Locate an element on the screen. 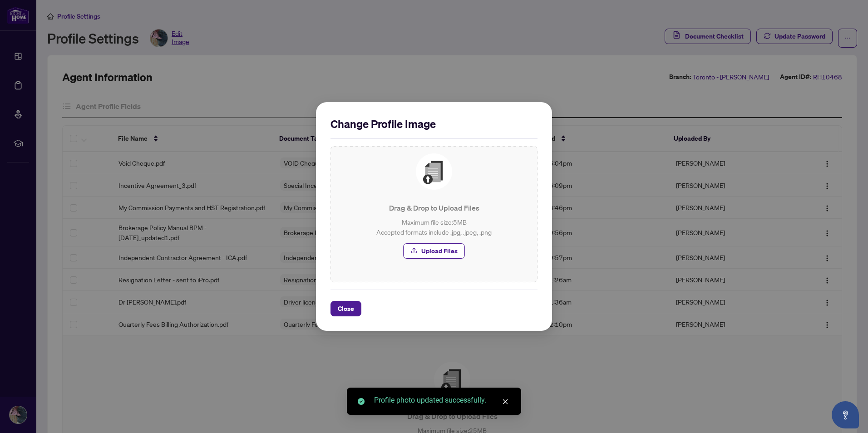 The image size is (868, 433). h2: Change Profile Image is located at coordinates (434, 124).